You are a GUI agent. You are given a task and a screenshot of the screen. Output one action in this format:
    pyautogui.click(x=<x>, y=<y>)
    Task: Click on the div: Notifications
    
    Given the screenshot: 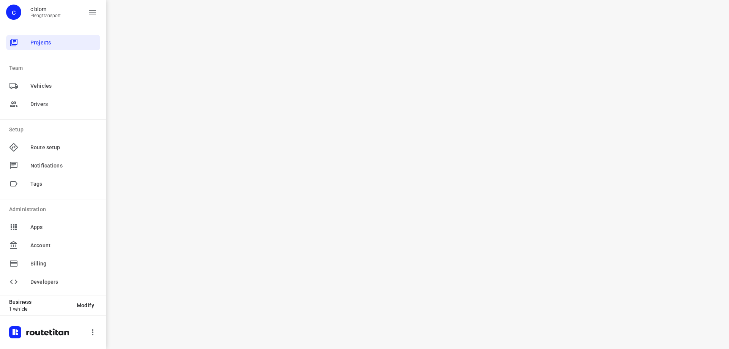 What is the action you would take?
    pyautogui.click(x=53, y=166)
    